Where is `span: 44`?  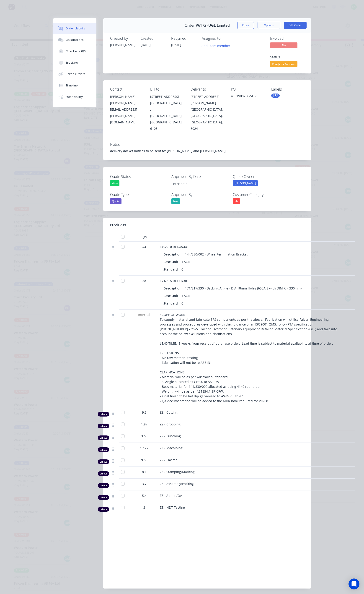 span: 44 is located at coordinates (144, 246).